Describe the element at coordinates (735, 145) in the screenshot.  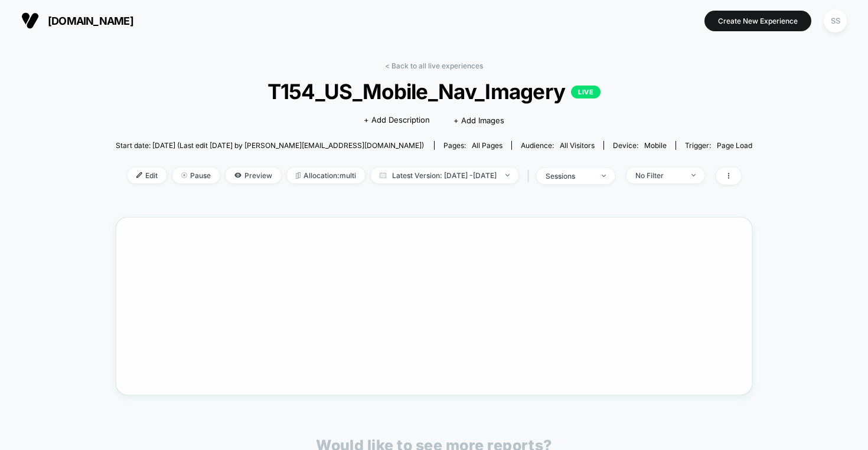
I see `span: Page Load` at that location.